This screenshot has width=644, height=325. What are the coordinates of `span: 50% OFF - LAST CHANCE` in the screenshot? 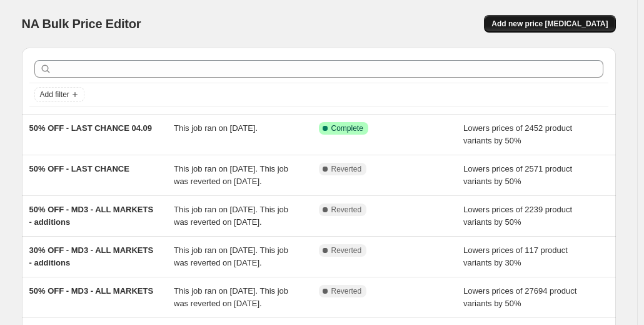 It's located at (79, 168).